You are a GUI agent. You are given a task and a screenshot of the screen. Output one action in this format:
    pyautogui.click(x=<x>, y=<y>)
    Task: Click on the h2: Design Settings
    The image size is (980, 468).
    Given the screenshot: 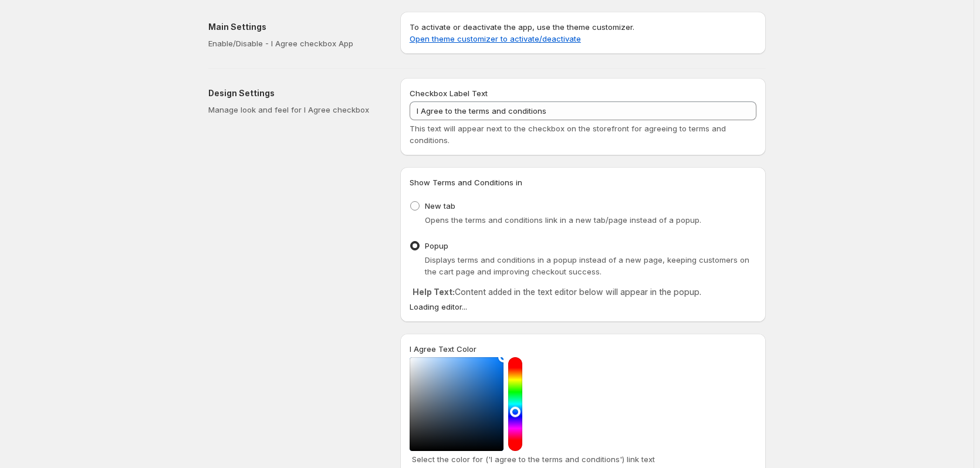 What is the action you would take?
    pyautogui.click(x=295, y=94)
    